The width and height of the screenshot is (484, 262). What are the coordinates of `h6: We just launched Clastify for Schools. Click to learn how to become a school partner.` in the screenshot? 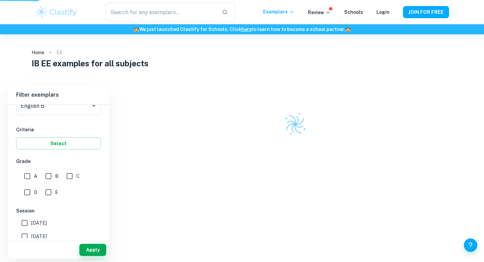 It's located at (242, 29).